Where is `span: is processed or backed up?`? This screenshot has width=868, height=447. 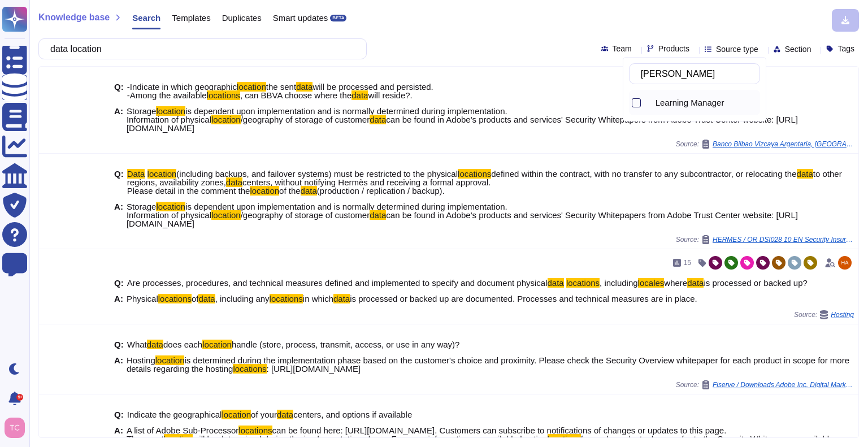
span: is processed or backed up? is located at coordinates (755, 283).